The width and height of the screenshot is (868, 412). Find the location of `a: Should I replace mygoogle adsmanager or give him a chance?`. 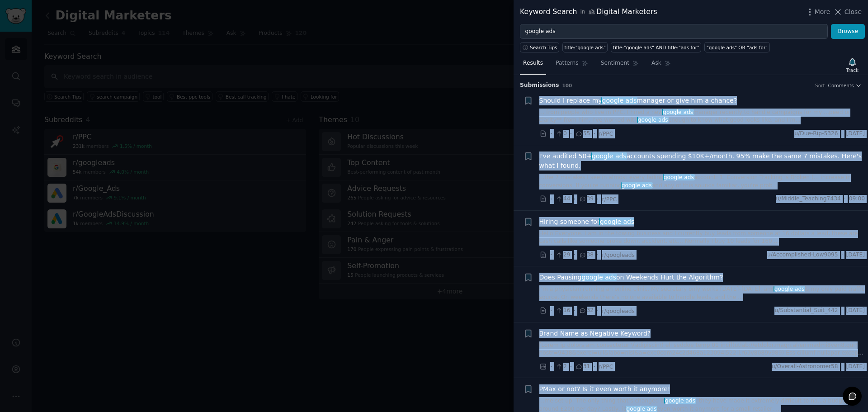

a: Should I replace mygoogle adsmanager or give him a chance? is located at coordinates (638, 101).